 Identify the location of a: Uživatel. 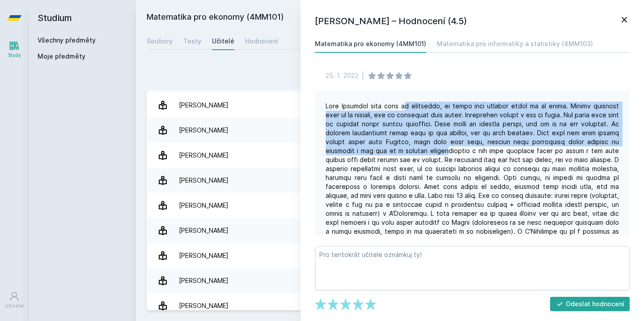
(14, 300).